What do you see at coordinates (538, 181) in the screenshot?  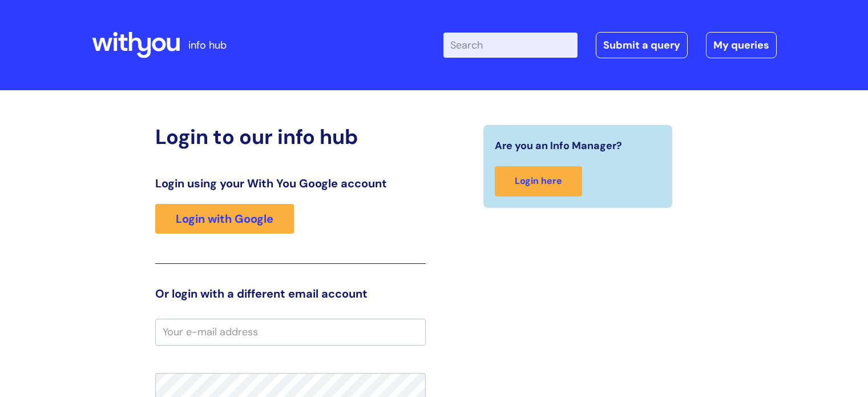 I see `a: Login here` at bounding box center [538, 181].